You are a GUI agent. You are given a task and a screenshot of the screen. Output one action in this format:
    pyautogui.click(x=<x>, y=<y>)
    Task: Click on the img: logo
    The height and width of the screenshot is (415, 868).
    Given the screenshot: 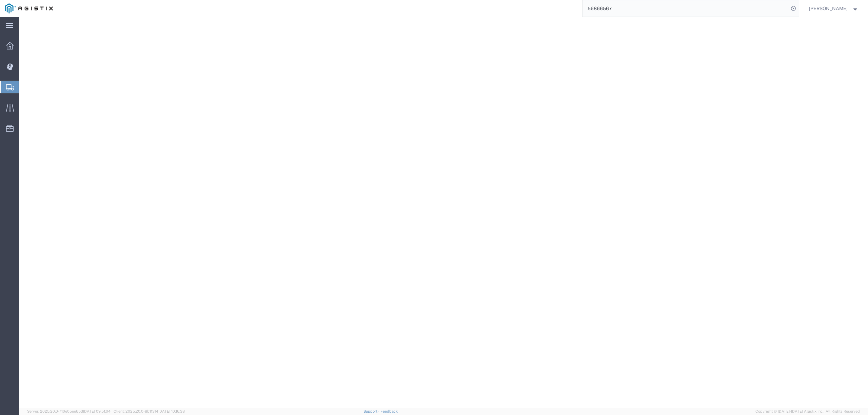 What is the action you would take?
    pyautogui.click(x=29, y=9)
    